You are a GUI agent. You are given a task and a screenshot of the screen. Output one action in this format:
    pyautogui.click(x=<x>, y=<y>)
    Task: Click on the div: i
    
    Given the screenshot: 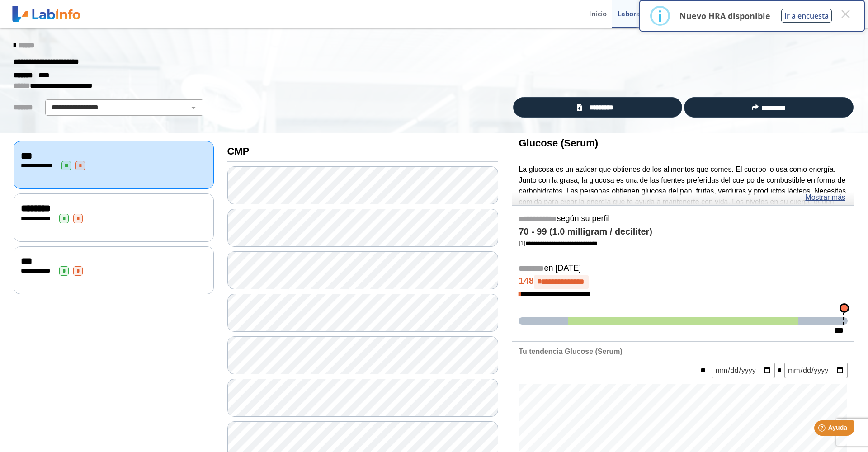 What is the action you would take?
    pyautogui.click(x=660, y=16)
    